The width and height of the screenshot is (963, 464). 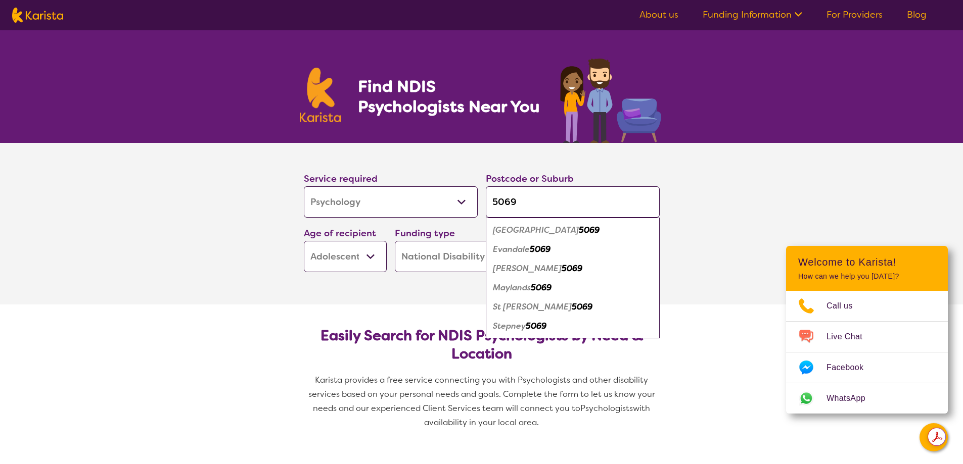 I want to click on div: Maylands 5069, so click(x=573, y=288).